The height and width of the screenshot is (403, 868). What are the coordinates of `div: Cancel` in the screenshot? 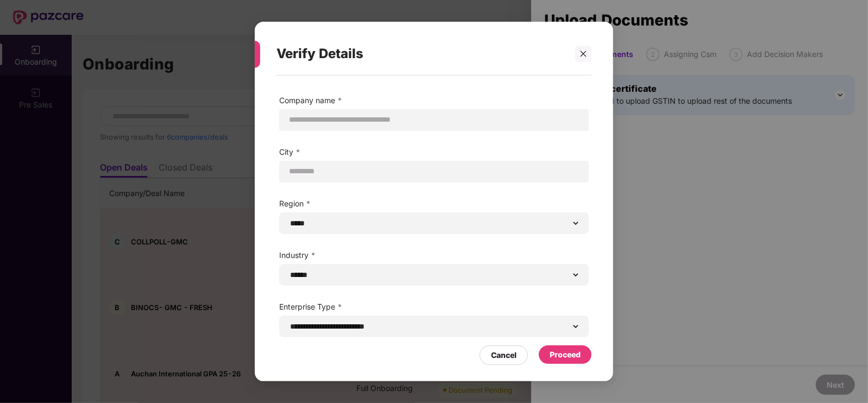 It's located at (503, 355).